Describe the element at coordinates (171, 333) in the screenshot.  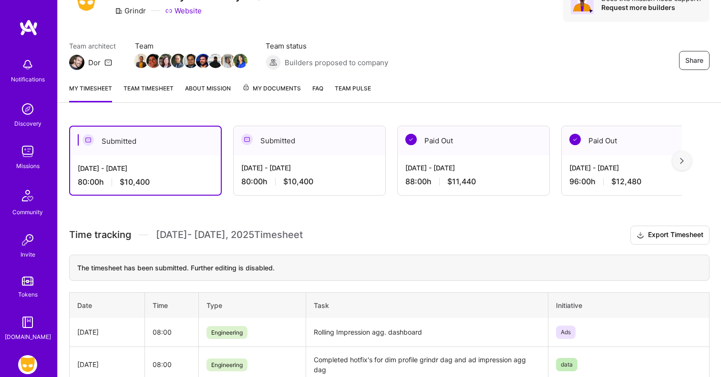
I see `td: 08:00` at that location.